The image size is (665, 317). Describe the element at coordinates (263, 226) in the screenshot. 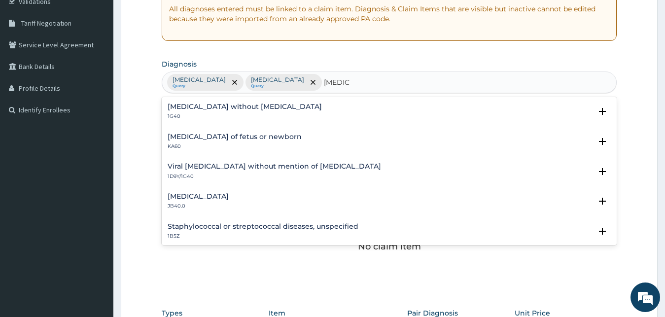

I see `h4: Staphylococcal or streptococcal diseases, unspecified` at that location.